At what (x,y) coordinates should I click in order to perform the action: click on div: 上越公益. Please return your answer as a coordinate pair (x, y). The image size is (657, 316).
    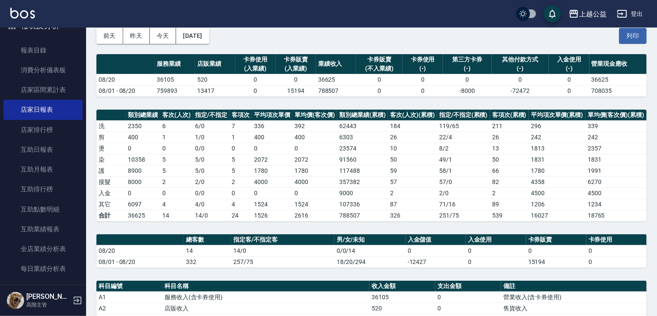
    Looking at the image, I should click on (593, 14).